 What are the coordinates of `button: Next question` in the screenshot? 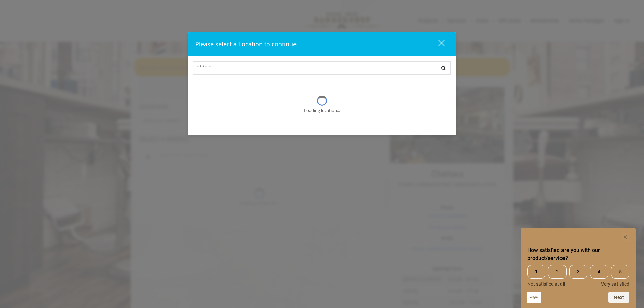 It's located at (619, 298).